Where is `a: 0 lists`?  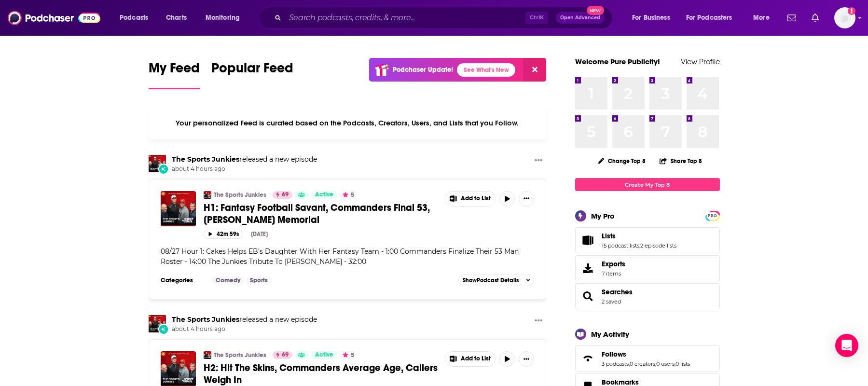
a: 0 lists is located at coordinates (682, 364).